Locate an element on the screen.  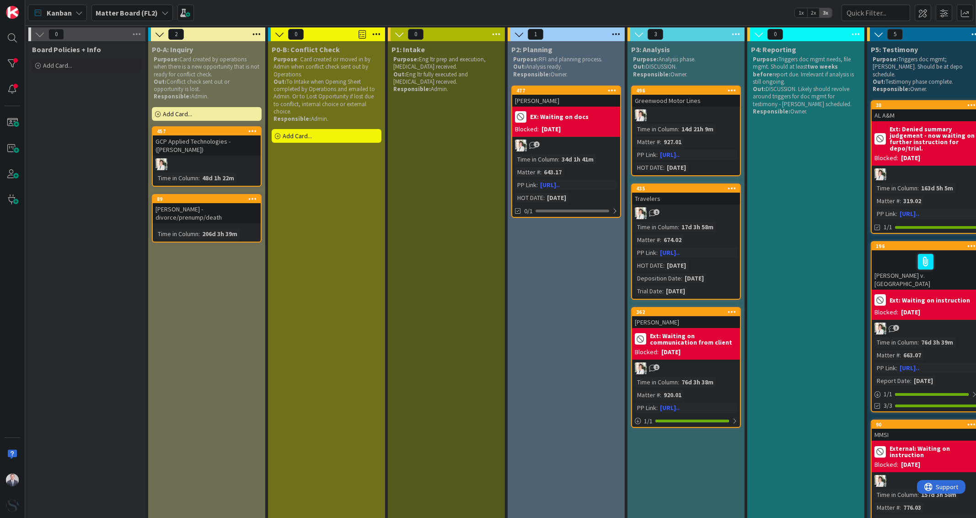
span: P4: Reporting is located at coordinates (774, 49).